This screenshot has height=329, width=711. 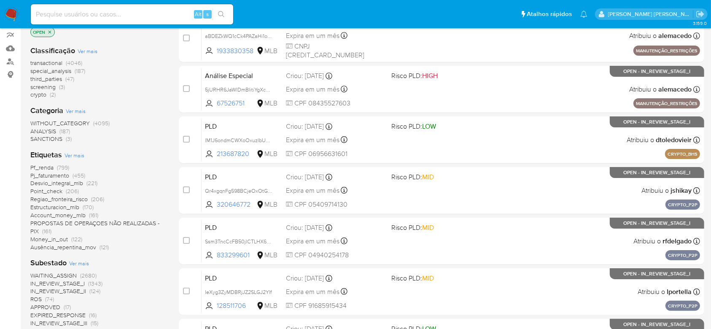 What do you see at coordinates (583, 14) in the screenshot?
I see `a: Notificações` at bounding box center [583, 14].